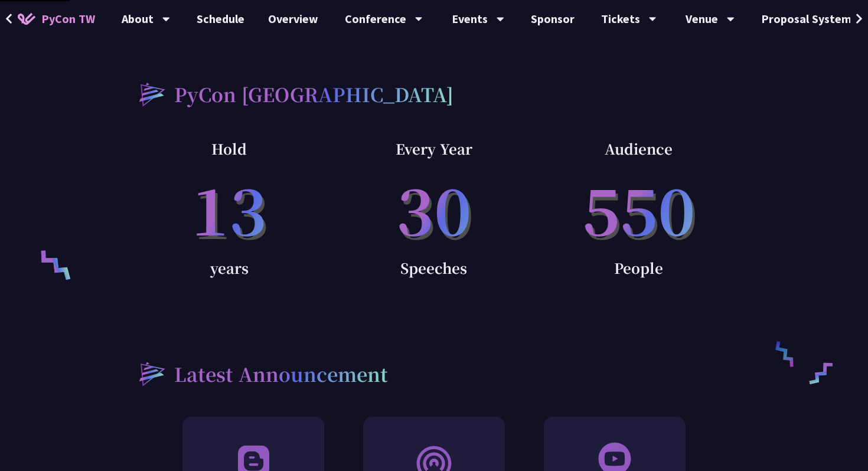 The height and width of the screenshot is (471, 868). Describe the element at coordinates (229, 268) in the screenshot. I see `p: years` at that location.